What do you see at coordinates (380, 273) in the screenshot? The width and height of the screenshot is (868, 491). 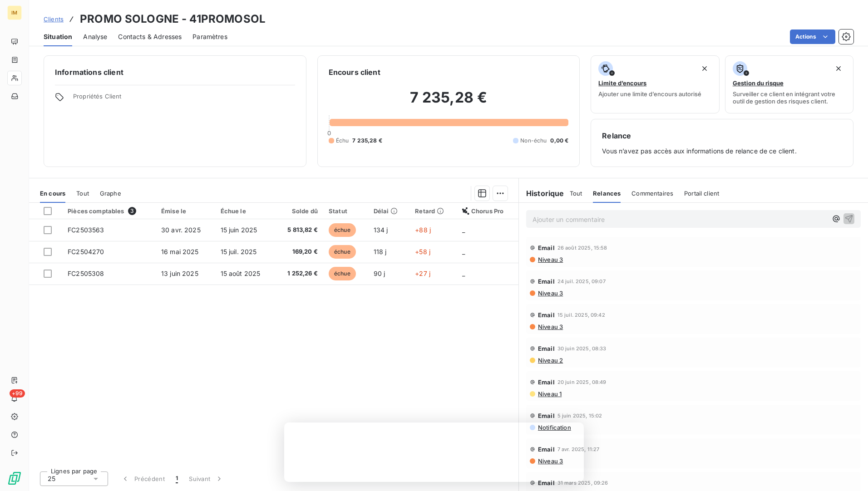 I see `span: 90 j` at bounding box center [380, 273].